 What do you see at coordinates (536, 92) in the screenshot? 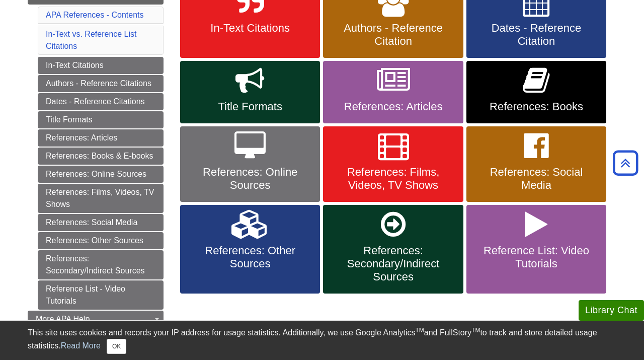
I see `a: References: Books` at bounding box center [536, 92].